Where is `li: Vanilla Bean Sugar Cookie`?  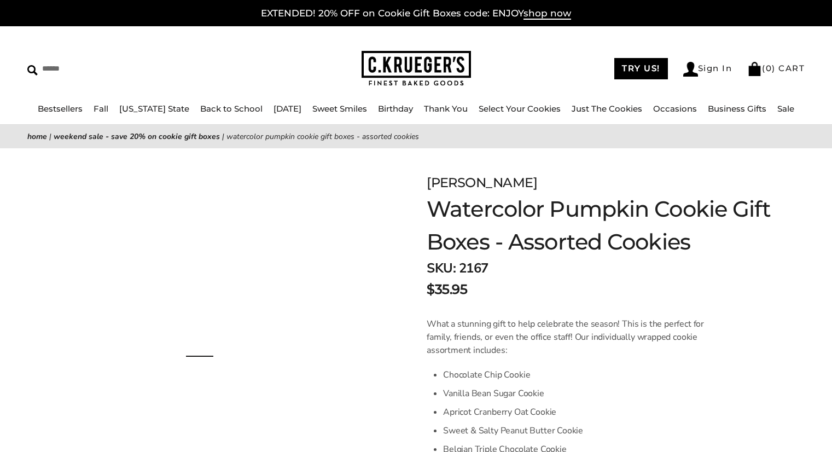
li: Vanilla Bean Sugar Cookie is located at coordinates (584, 393).